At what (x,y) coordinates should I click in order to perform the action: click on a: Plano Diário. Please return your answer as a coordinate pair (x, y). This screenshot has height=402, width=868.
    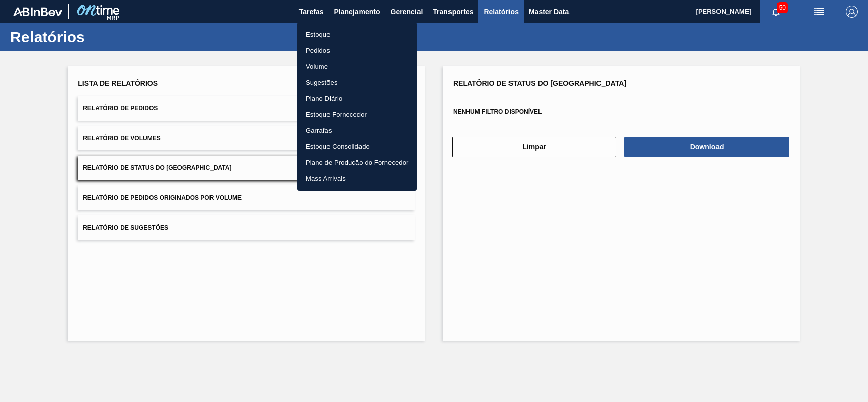
    Looking at the image, I should click on (357, 99).